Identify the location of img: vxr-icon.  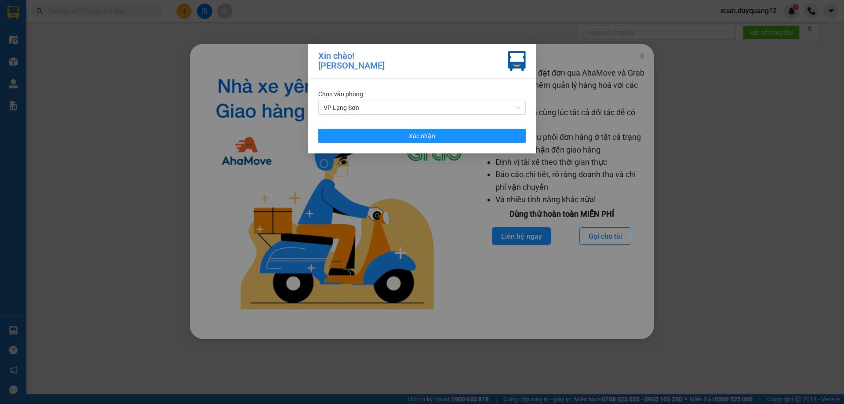
(517, 61).